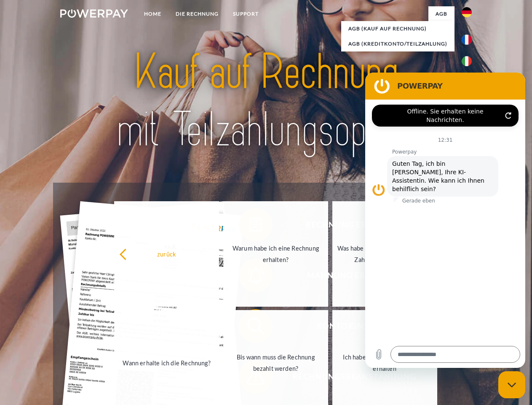  What do you see at coordinates (94, 13) in the screenshot?
I see `img: logo-powerpay-white.svg` at bounding box center [94, 13].